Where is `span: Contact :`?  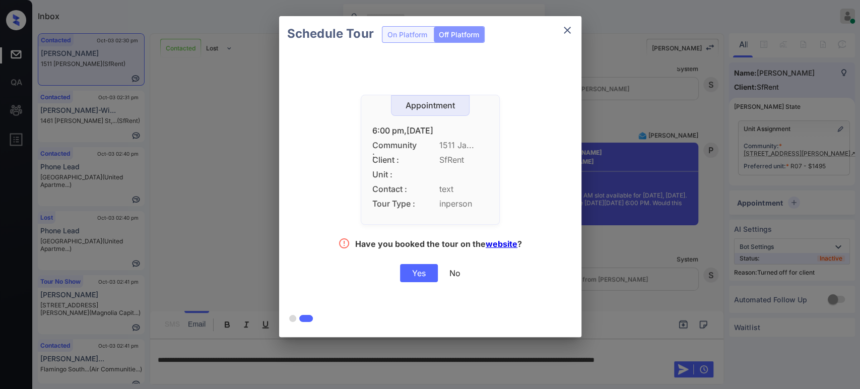 span: Contact : is located at coordinates (395, 189).